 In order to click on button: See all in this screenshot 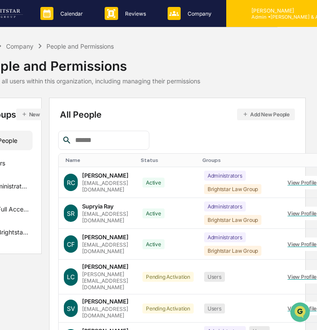, I will do `click(146, 100)`.